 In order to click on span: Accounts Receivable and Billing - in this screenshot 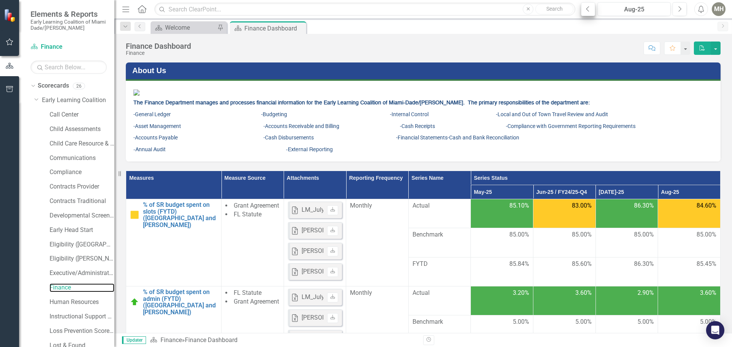, I will do `click(333, 126)`.